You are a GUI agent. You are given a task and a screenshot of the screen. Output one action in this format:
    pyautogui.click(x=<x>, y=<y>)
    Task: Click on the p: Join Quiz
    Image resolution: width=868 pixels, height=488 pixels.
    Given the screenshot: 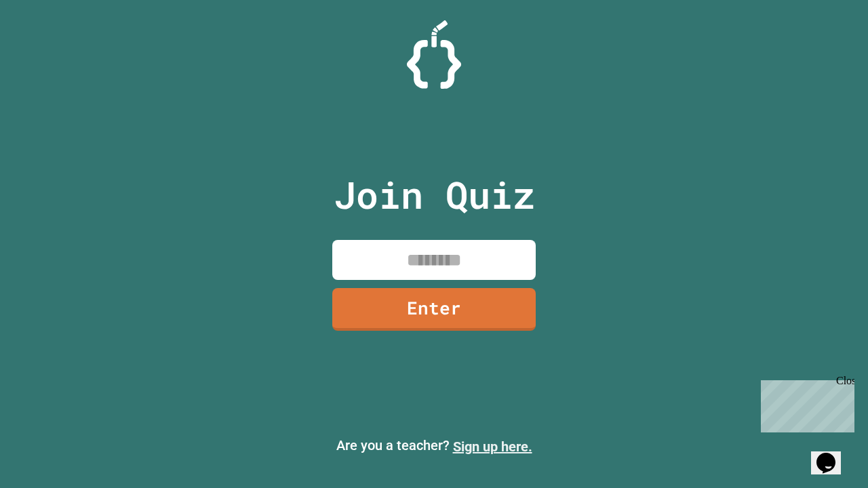 What is the action you would take?
    pyautogui.click(x=434, y=195)
    